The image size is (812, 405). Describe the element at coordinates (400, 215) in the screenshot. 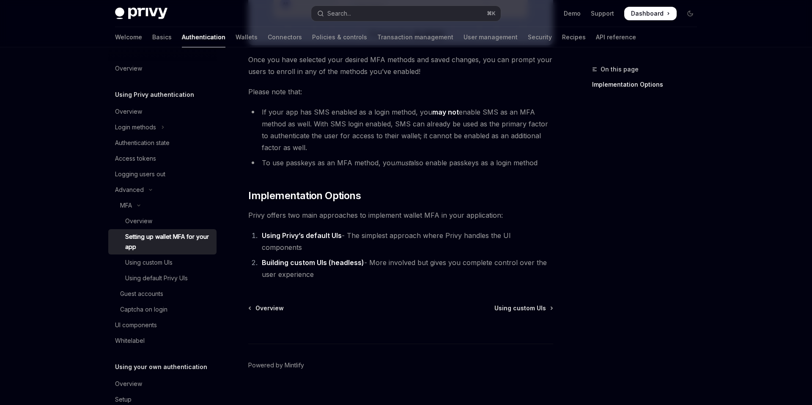

I see `span: Privy offers two main approaches to implement wallet MFA in your application:` at that location.